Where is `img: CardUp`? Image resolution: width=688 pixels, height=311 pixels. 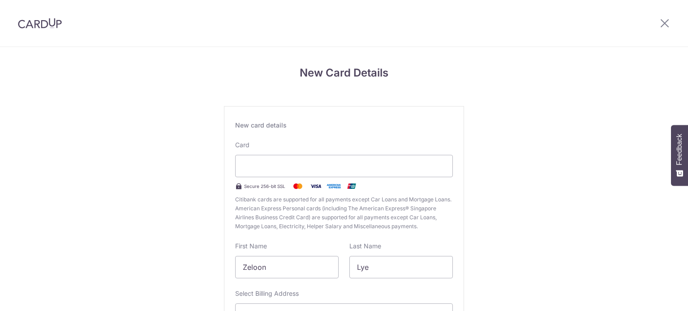 img: CardUp is located at coordinates (40, 23).